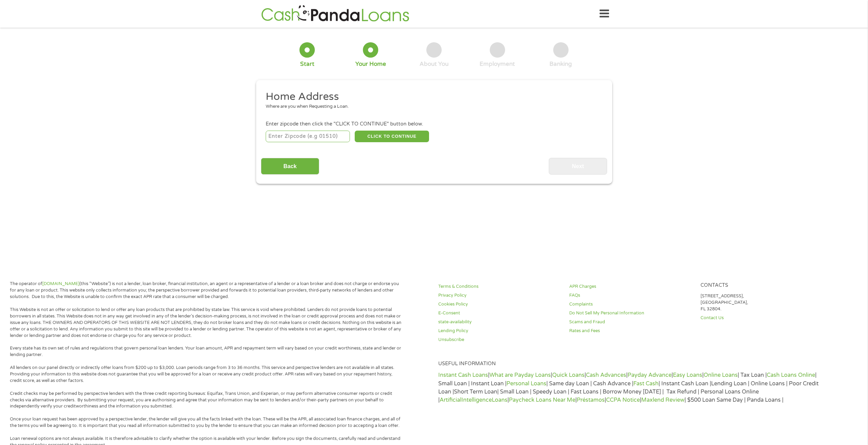  What do you see at coordinates (590, 400) in the screenshot?
I see `a: Préstamos` at bounding box center [590, 400].